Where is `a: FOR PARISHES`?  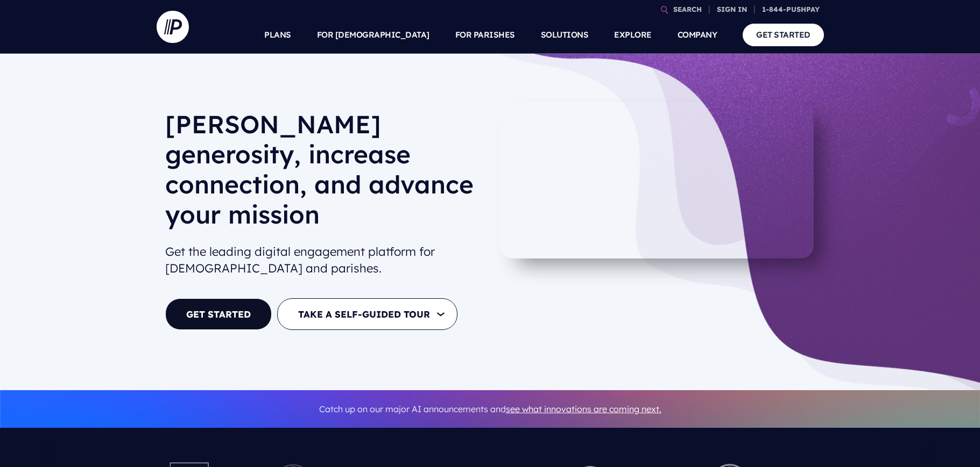 a: FOR PARISHES is located at coordinates (485, 35).